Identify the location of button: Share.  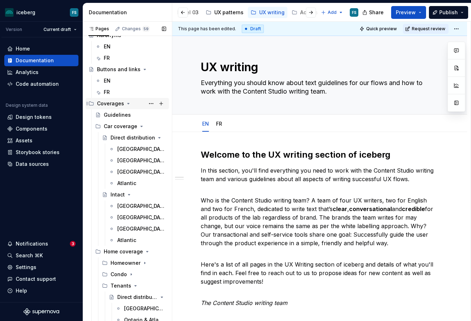
(373, 12).